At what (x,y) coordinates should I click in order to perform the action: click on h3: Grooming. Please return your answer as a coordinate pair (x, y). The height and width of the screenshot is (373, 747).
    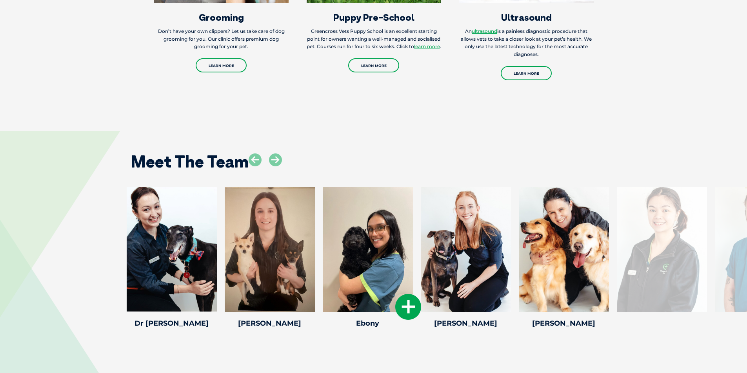
    Looking at the image, I should click on (221, 17).